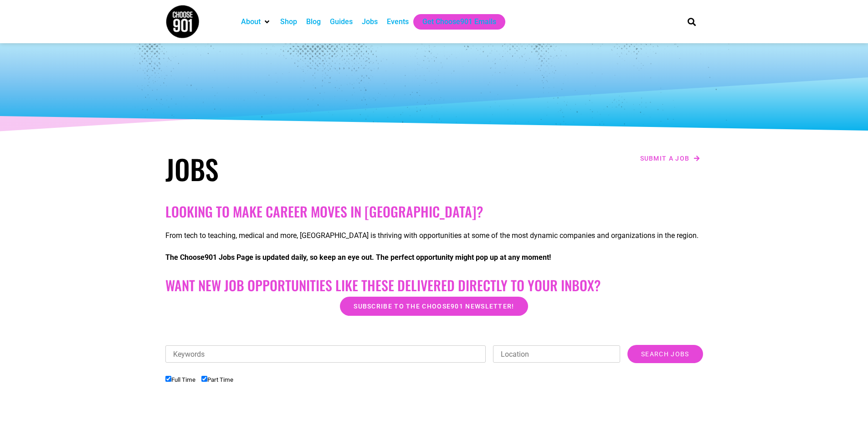 Image resolution: width=868 pixels, height=430 pixels. I want to click on a: Blog, so click(314, 22).